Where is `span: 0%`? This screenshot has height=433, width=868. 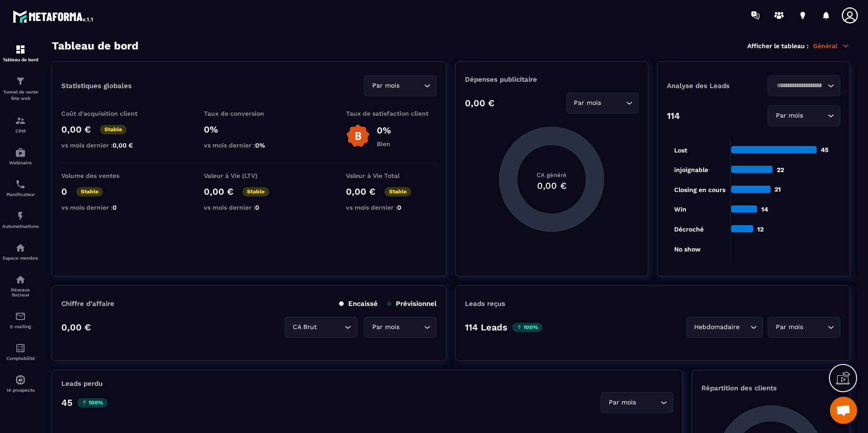 span: 0% is located at coordinates (260, 145).